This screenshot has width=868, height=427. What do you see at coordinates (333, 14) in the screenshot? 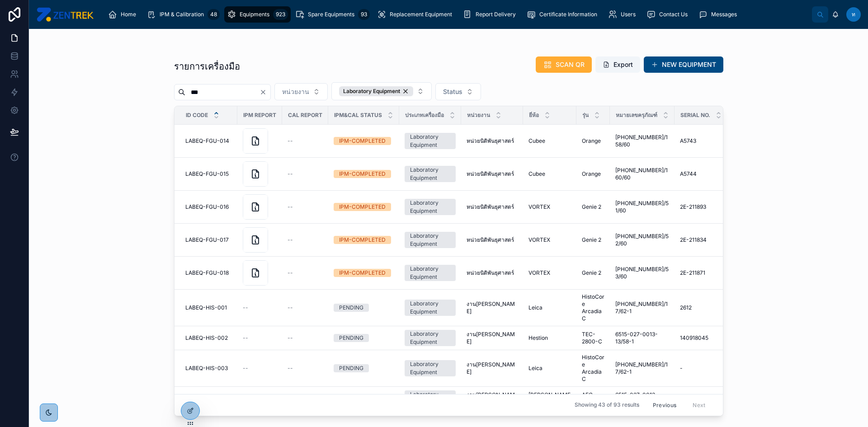
I see `a: Spare Equipments93` at bounding box center [333, 14].